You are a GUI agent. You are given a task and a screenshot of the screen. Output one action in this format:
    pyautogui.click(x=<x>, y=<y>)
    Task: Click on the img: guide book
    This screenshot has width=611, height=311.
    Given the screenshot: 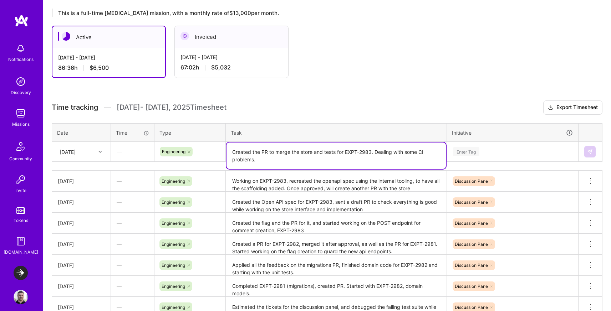 What is the action you would take?
    pyautogui.click(x=21, y=242)
    